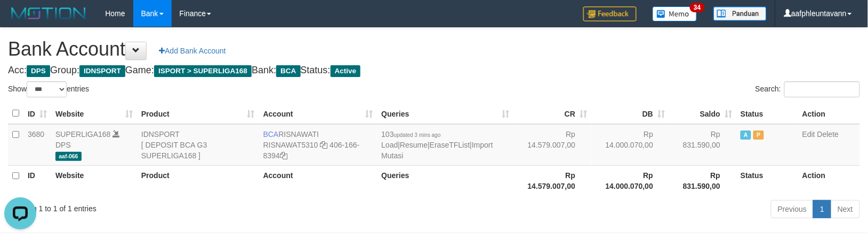 The width and height of the screenshot is (868, 238). I want to click on a: Previous, so click(793, 209).